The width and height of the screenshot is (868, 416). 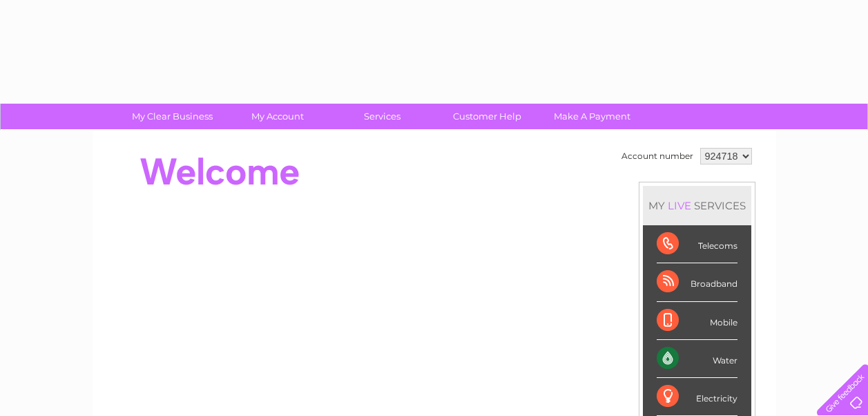 I want to click on div: Water, so click(x=697, y=359).